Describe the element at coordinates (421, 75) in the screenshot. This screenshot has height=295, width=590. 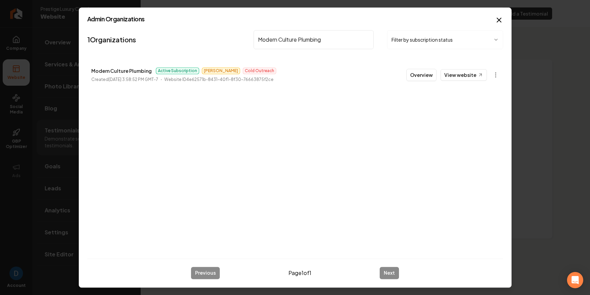
I see `button: Overview` at that location.